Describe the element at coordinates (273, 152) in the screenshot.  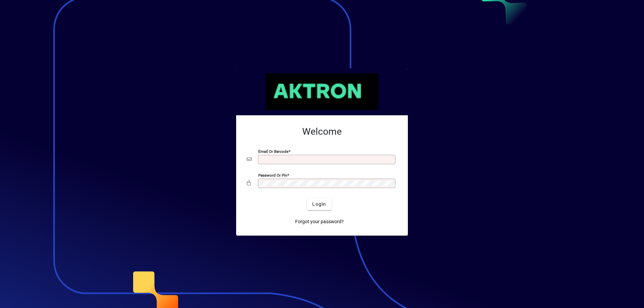
I see `mat-label: Email or Barcode` at that location.